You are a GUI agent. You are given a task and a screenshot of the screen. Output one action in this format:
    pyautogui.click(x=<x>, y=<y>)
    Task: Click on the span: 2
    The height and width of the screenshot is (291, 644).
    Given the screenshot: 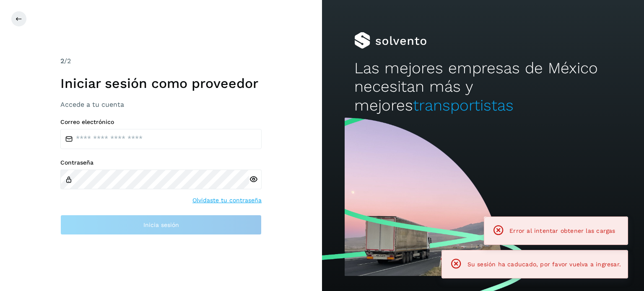 What is the action you would take?
    pyautogui.click(x=62, y=61)
    